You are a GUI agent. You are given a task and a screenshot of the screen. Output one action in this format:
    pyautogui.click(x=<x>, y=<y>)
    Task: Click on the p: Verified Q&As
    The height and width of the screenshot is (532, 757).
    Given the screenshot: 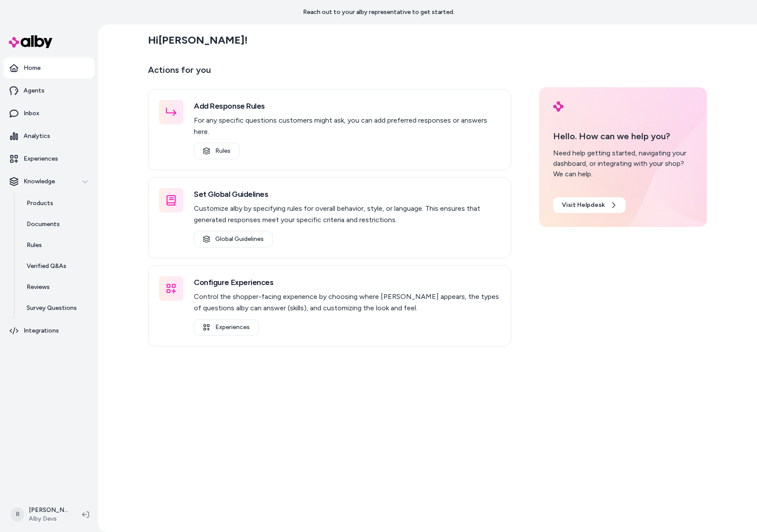 What is the action you would take?
    pyautogui.click(x=46, y=266)
    